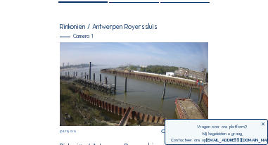  Describe the element at coordinates (134, 27) in the screenshot. I see `div: Rinkoniën / Antwerpen Royerssluis` at that location.